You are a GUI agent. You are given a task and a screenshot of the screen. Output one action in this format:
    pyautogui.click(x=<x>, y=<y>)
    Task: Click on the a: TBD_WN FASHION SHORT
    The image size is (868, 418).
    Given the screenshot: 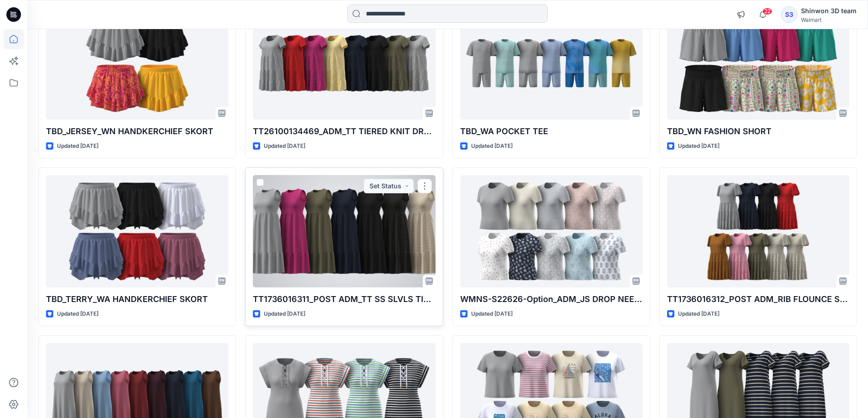 What is the action you would take?
    pyautogui.click(x=759, y=64)
    